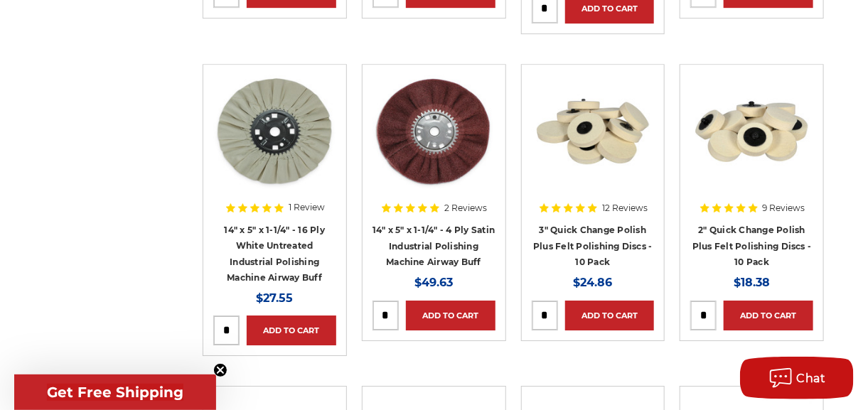  I want to click on img: 14 inch untreated white airway buffing wheel, so click(275, 132).